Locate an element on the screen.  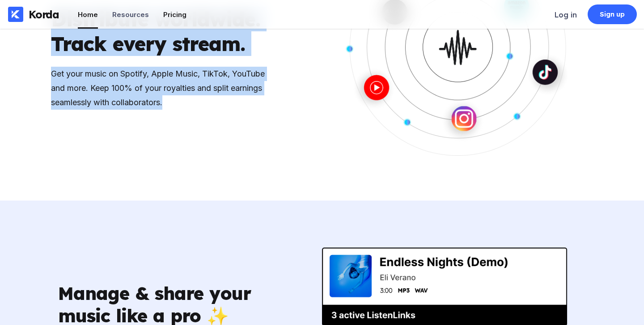
div: Resources is located at coordinates (130, 14).